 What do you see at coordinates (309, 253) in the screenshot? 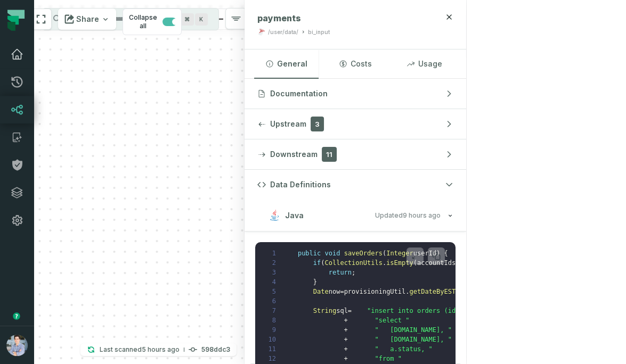
I see `span: public` at bounding box center [309, 253].